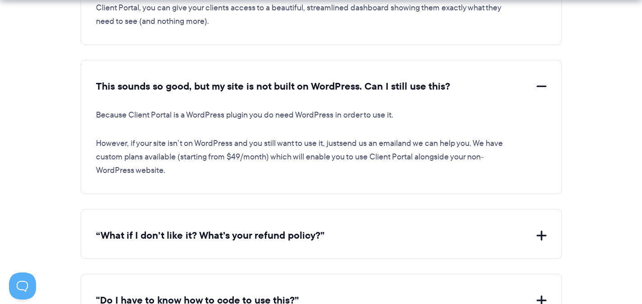  What do you see at coordinates (321, 236) in the screenshot?
I see `button: “What if I don’t like it? What’s your refund policy?”` at bounding box center [321, 236].